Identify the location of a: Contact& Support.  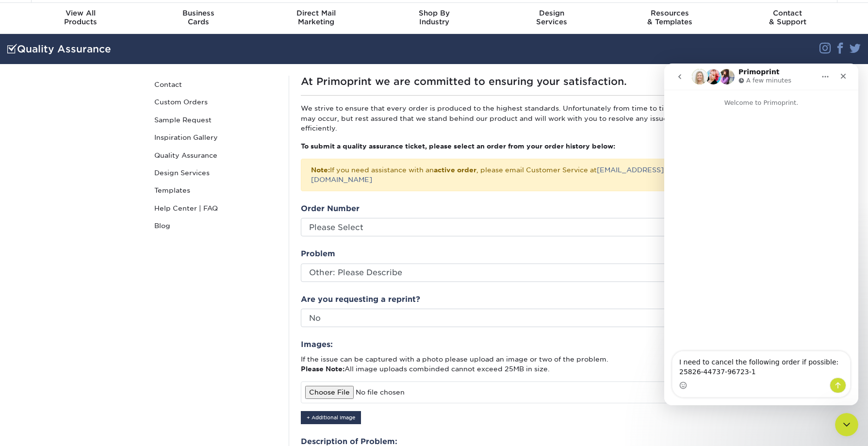
(787, 18).